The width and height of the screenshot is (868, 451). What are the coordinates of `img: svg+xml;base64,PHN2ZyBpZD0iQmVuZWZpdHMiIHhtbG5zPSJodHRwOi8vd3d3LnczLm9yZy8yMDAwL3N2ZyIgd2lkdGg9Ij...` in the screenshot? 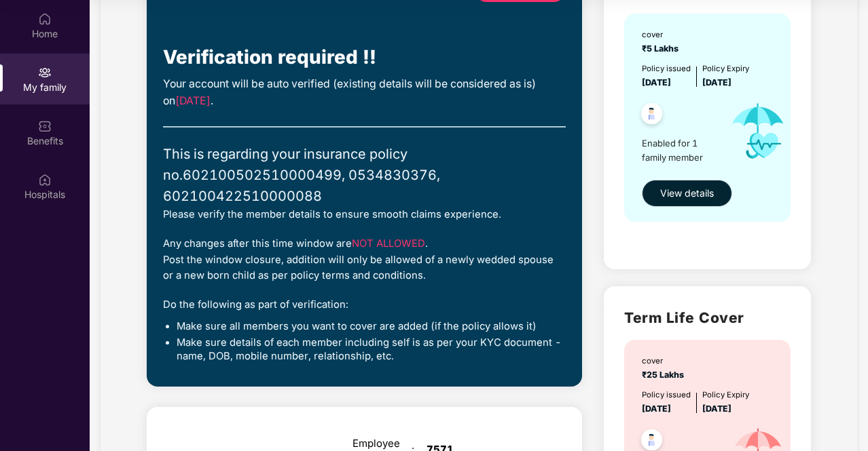 It's located at (45, 126).